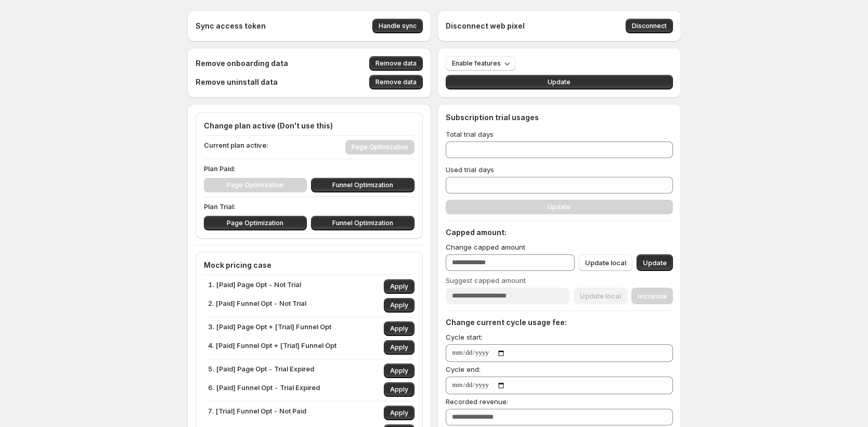  What do you see at coordinates (486, 26) in the screenshot?
I see `h4: Disconnect web pixel` at bounding box center [486, 26].